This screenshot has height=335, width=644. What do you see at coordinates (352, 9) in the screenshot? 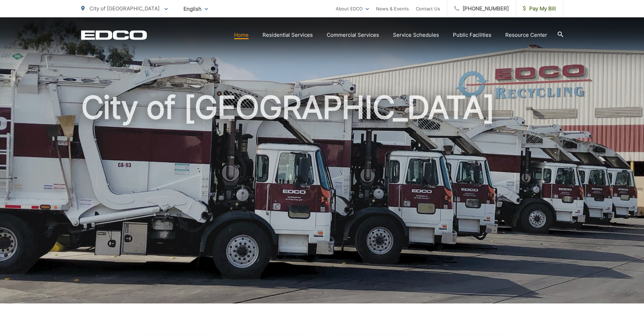
I see `a: About EDCO` at bounding box center [352, 9].